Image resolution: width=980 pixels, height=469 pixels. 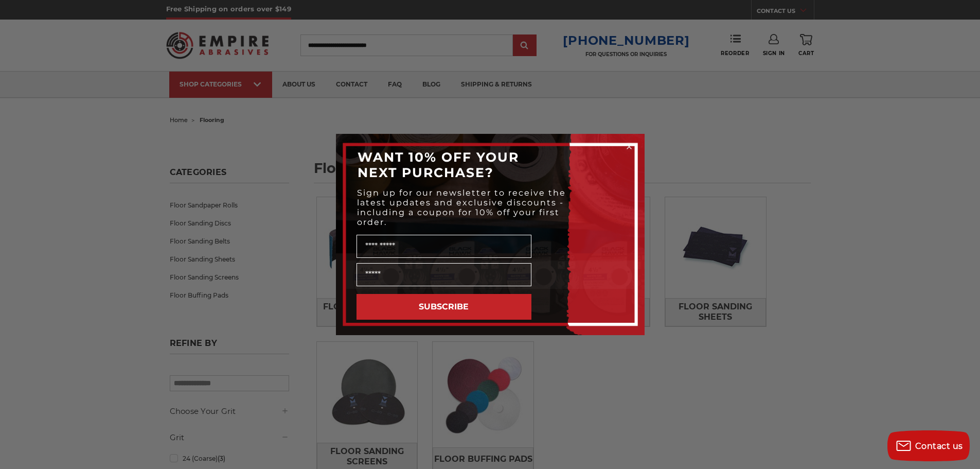 I want to click on button: SUBSCRIBE, so click(x=444, y=307).